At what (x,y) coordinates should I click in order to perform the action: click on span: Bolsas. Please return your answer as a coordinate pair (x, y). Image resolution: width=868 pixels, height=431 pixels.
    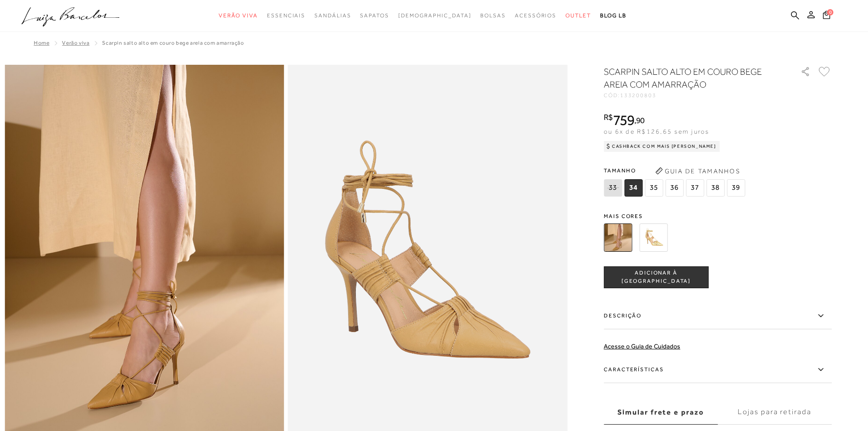
    Looking at the image, I should click on (493, 16).